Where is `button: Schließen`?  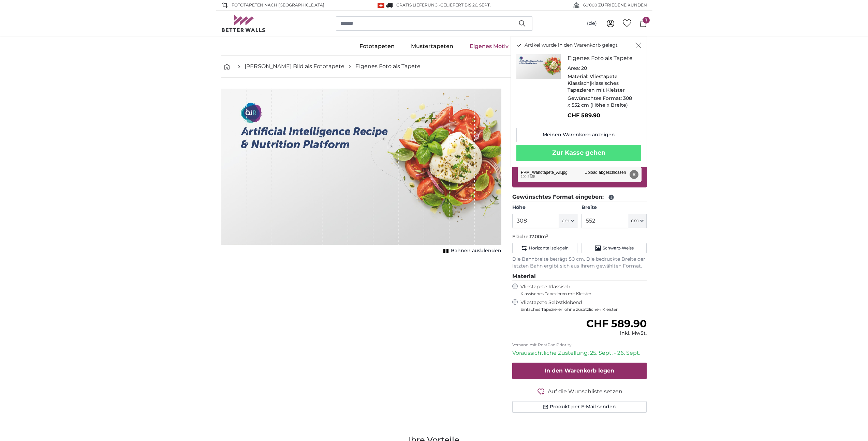
button: Schließen is located at coordinates (638, 46).